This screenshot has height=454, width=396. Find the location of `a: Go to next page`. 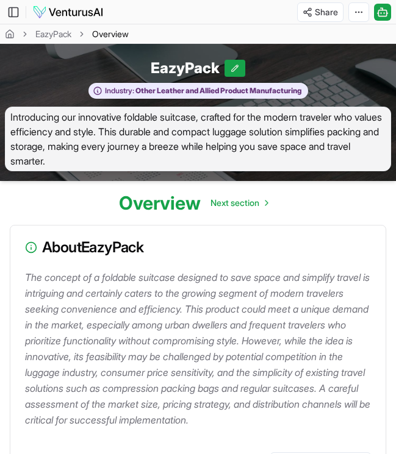

a: Go to next page is located at coordinates (239, 203).